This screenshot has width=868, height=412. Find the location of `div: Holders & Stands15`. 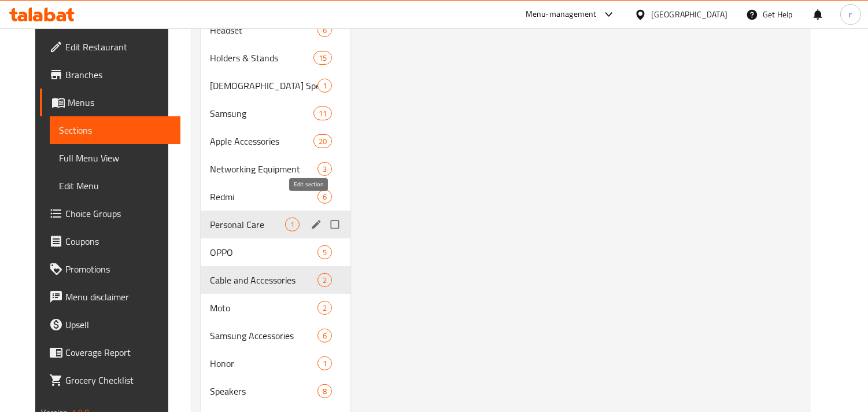

div: Holders & Stands15 is located at coordinates (275, 58).